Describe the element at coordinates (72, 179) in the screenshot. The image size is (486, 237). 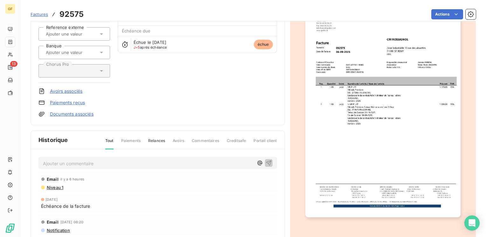
I see `span: il y a 6 heures` at that location.